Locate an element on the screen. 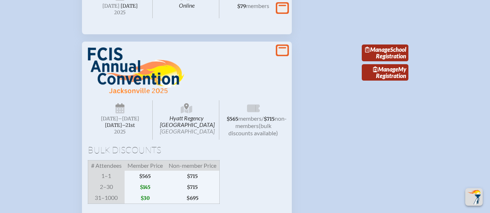 This screenshot has width=490, height=213. span: 1–1 is located at coordinates (106, 176).